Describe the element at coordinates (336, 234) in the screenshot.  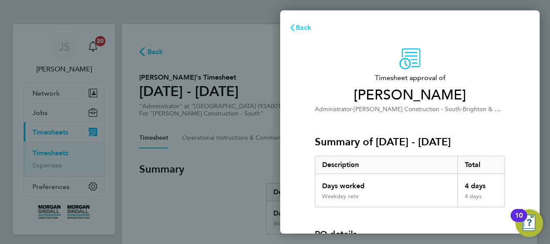
I see `h4: PO details` at that location.